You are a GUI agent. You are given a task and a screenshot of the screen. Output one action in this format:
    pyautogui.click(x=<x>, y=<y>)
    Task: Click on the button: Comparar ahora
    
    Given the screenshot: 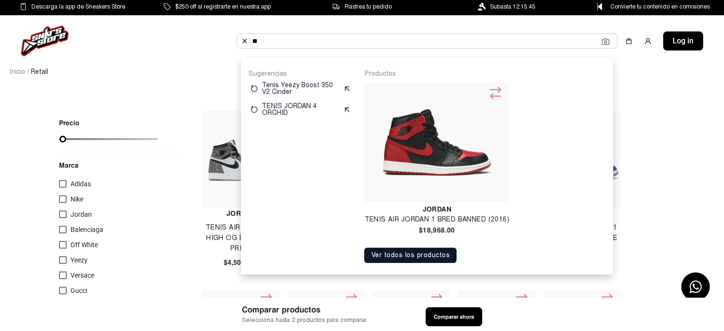 What is the action you would take?
    pyautogui.click(x=453, y=316)
    